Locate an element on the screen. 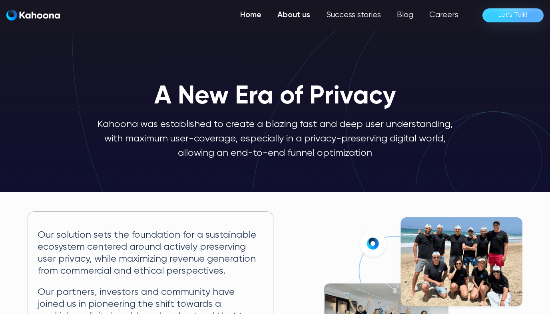 Image resolution: width=550 pixels, height=314 pixels. a: Careers is located at coordinates (444, 15).